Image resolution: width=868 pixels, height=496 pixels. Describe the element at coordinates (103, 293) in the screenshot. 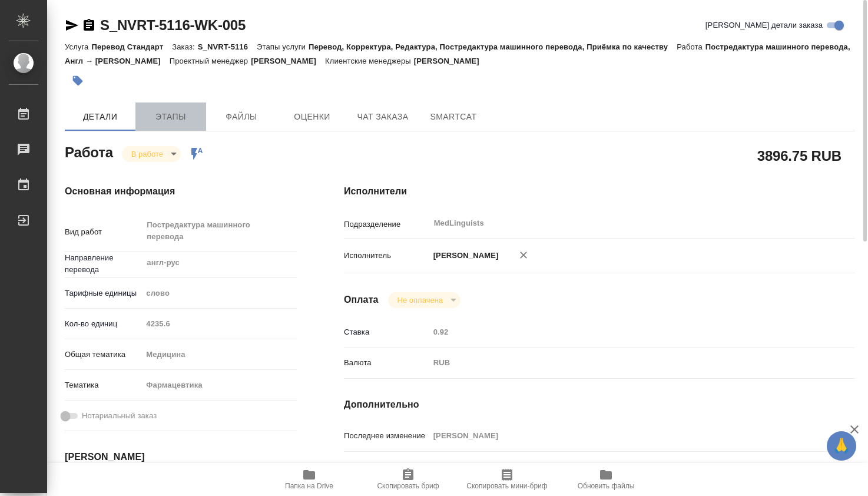

I see `p: Тарифные единицы` at that location.